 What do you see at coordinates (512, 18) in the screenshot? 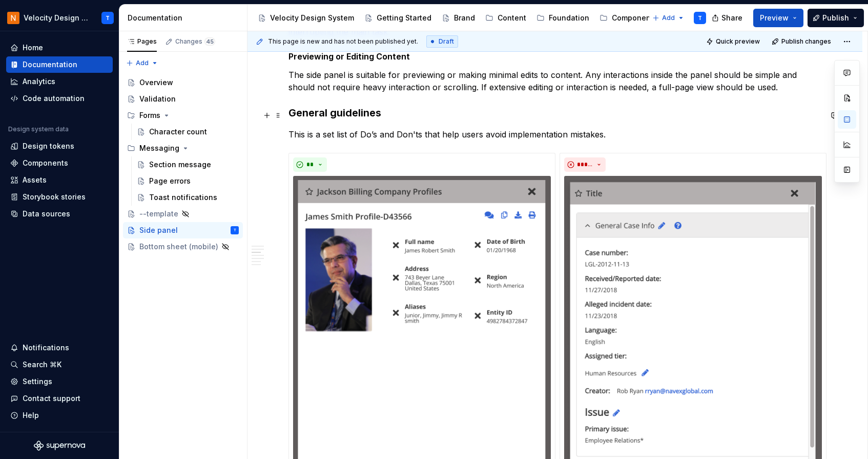
I see `div: Content` at bounding box center [512, 18].